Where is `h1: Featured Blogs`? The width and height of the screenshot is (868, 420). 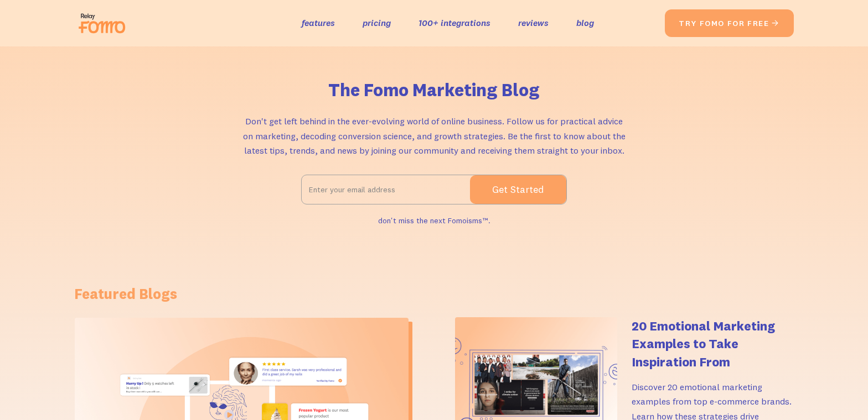
h1: Featured Blogs is located at coordinates (434, 294).